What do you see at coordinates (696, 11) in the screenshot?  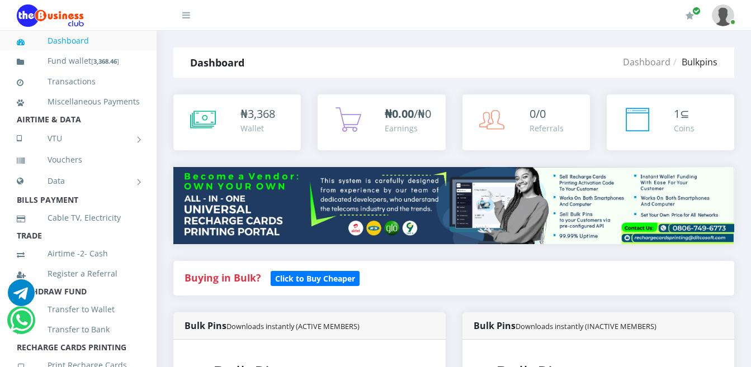 I see `span: Renew/Upgrade Subscription` at bounding box center [696, 11].